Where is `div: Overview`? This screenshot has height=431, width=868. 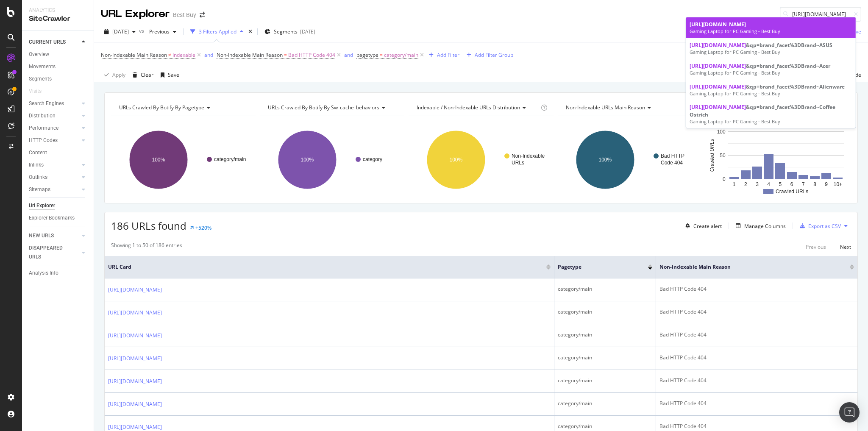
div: Overview is located at coordinates (39, 54).